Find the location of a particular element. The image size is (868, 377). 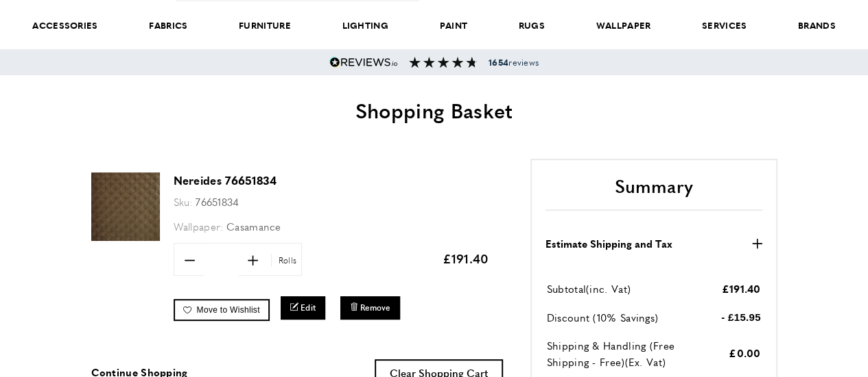

a: Move to Wishlist is located at coordinates (222, 310).